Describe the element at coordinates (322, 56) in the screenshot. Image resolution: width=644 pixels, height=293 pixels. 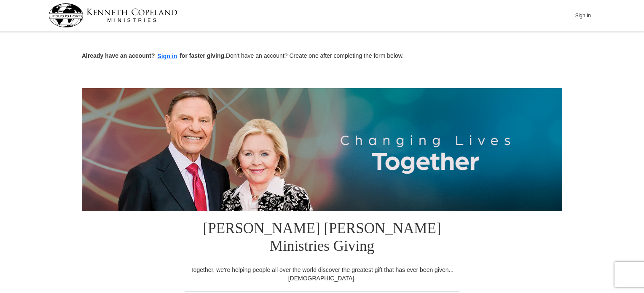
I see `p: Don't have an account? Create one after completing the form below.` at that location.